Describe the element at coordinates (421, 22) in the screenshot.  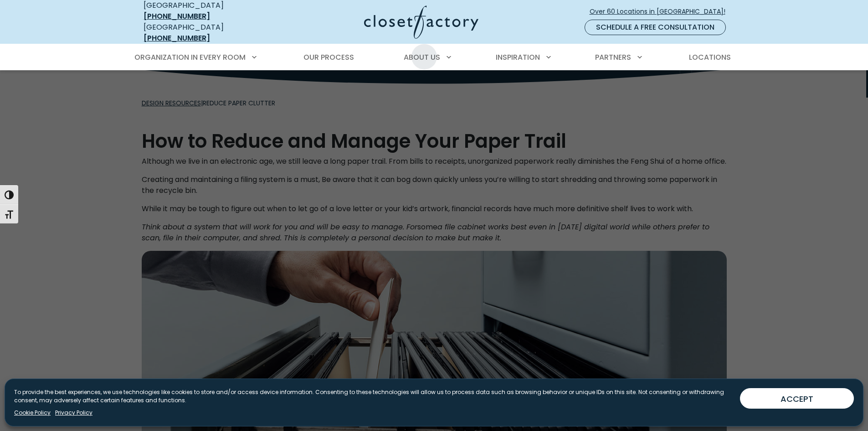
I see `img: Closet Factory Logo` at that location.